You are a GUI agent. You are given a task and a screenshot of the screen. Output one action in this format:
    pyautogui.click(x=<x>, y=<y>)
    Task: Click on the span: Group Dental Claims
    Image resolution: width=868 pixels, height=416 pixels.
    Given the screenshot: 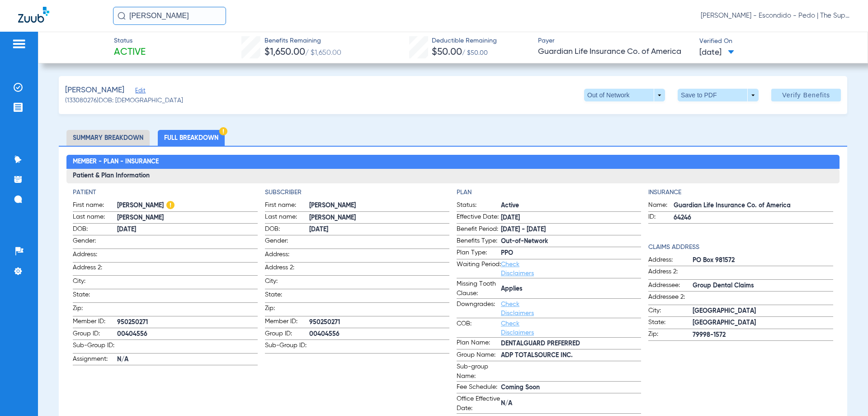 What is the action you would take?
    pyautogui.click(x=762, y=286)
    